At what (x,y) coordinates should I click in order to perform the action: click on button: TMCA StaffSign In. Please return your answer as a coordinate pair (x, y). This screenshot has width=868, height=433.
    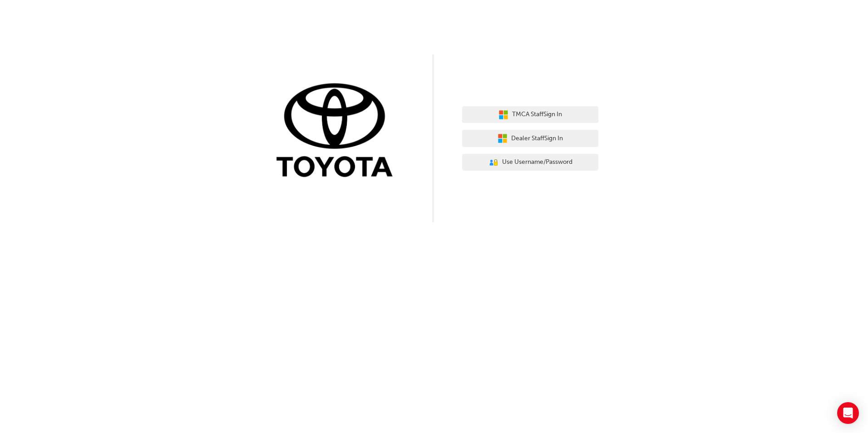
    Looking at the image, I should click on (530, 115).